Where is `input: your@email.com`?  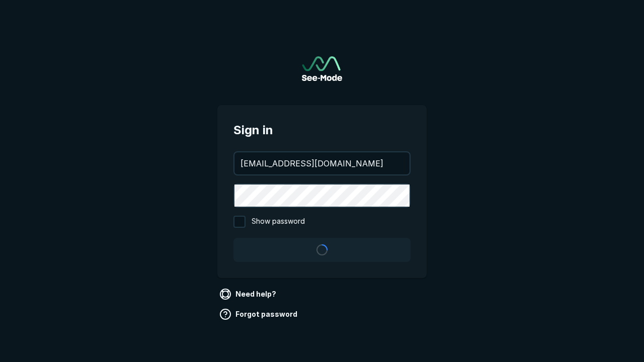 input: your@email.com is located at coordinates (322, 164).